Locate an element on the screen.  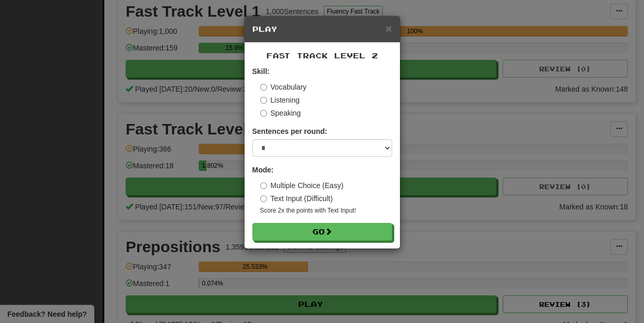
input: Text Input (Difficult) is located at coordinates (263, 198).